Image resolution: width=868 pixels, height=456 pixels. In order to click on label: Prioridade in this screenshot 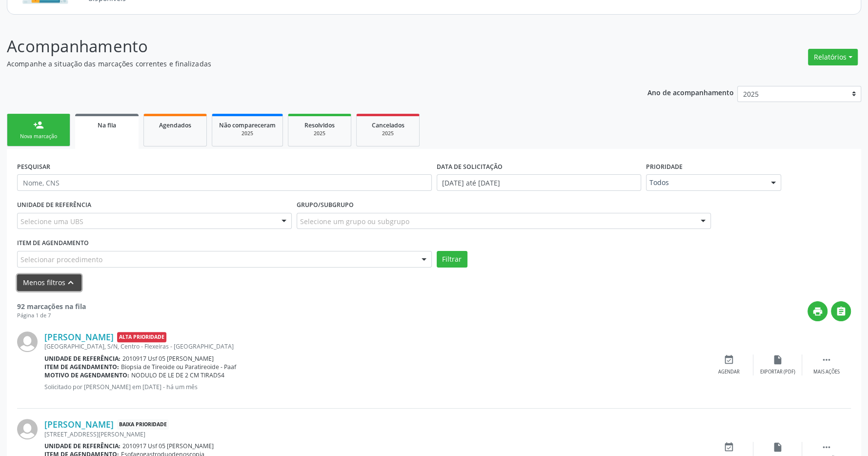, I will do `click(663, 166)`.